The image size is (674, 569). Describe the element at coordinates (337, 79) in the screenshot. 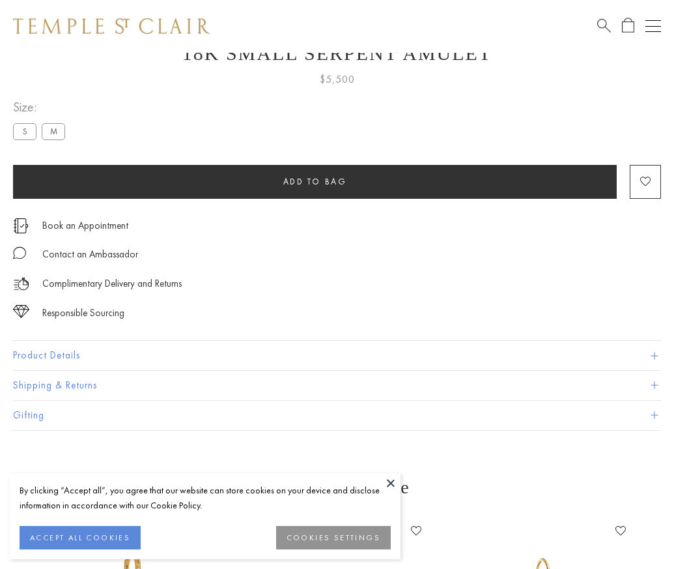

I see `span: $5,500` at that location.